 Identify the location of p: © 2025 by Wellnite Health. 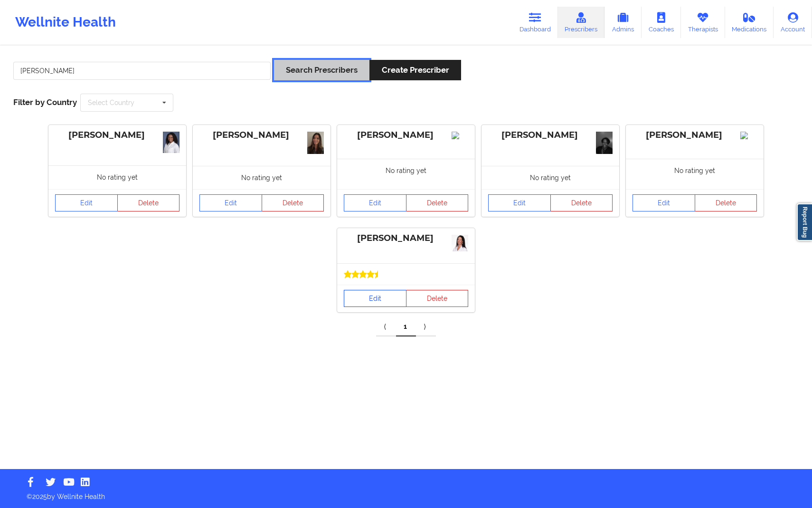
(406, 493).